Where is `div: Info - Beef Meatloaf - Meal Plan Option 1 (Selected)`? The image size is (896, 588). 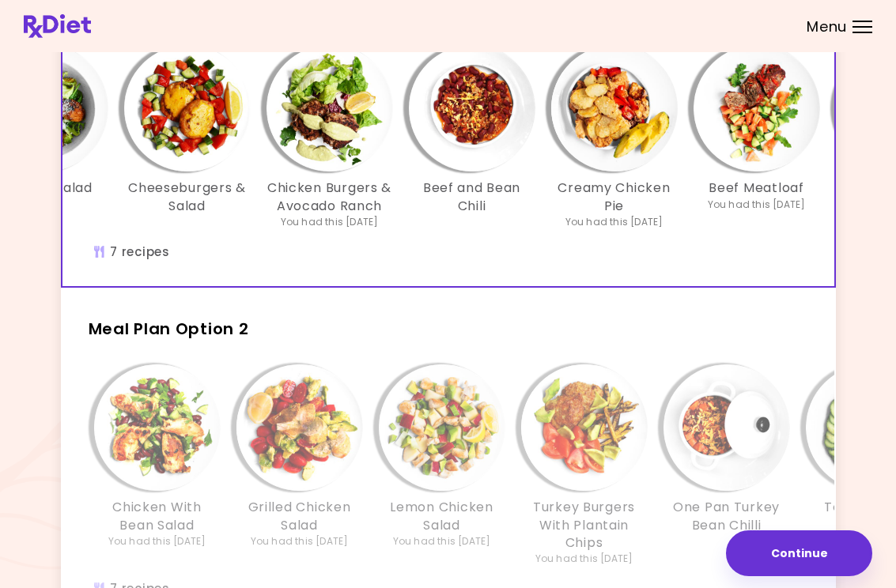 div: Info - Beef Meatloaf - Meal Plan Option 1 (Selected) is located at coordinates (757, 137).